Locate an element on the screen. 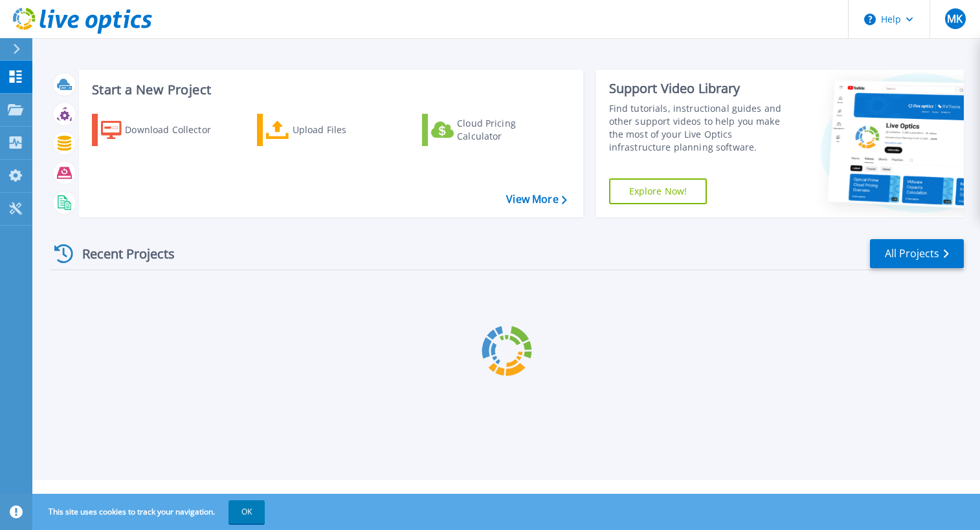  div: Download Collector is located at coordinates (177, 130).